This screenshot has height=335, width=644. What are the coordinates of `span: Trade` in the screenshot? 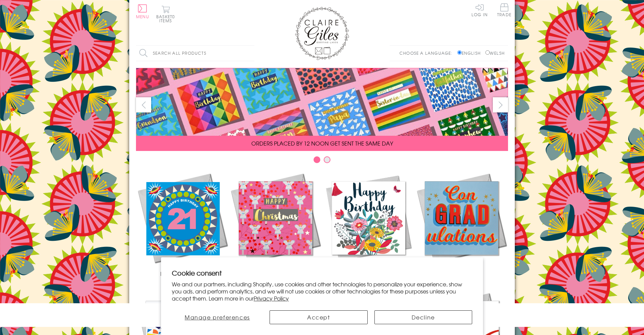 It's located at (504, 10).